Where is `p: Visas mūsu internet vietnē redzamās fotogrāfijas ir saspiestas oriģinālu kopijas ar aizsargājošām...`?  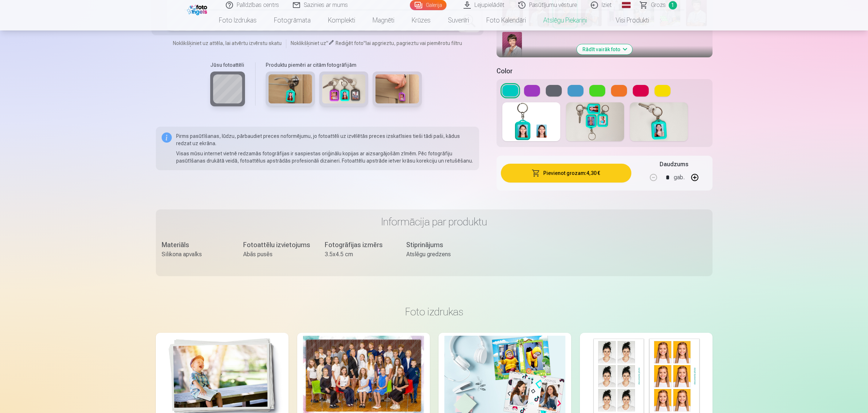 p: Visas mūsu internet vietnē redzamās fotogrāfijas ir saspiestas oriģinālu kopijas ar aizsargājošām... is located at coordinates (325, 157).